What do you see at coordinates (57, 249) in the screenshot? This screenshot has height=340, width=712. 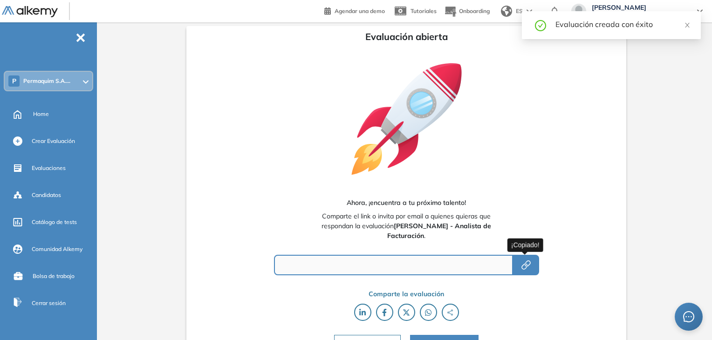 I see `span: Comunidad Alkemy` at bounding box center [57, 249].